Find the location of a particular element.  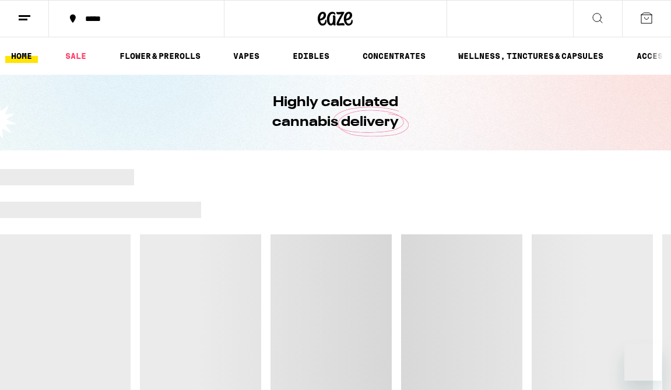

h1: Highly calculated cannabis delivery is located at coordinates (336, 112).